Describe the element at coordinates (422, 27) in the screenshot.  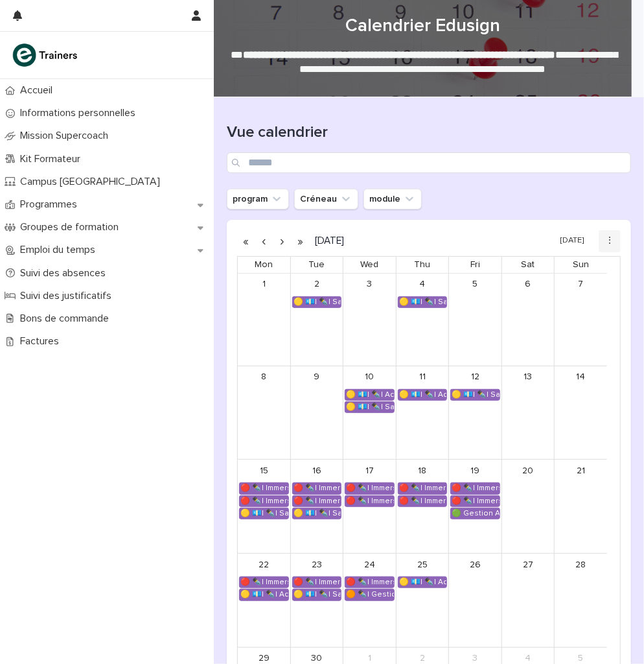
I see `h1: Calendrier Edusign` at that location.